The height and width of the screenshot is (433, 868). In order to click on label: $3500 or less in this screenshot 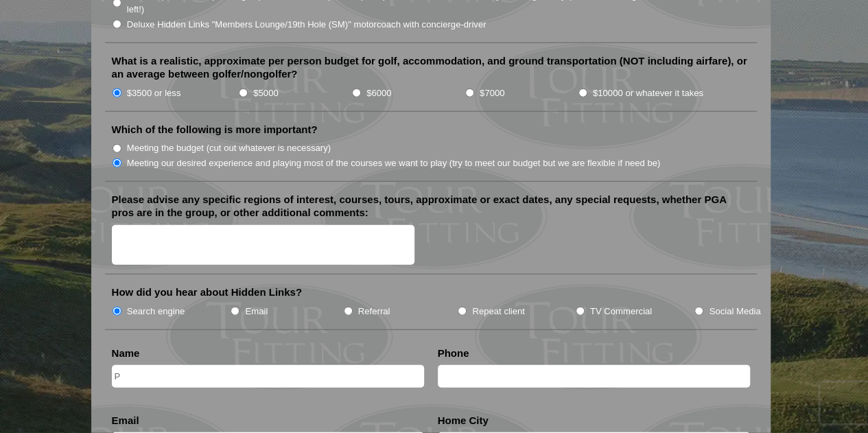, I will do `click(153, 93)`.